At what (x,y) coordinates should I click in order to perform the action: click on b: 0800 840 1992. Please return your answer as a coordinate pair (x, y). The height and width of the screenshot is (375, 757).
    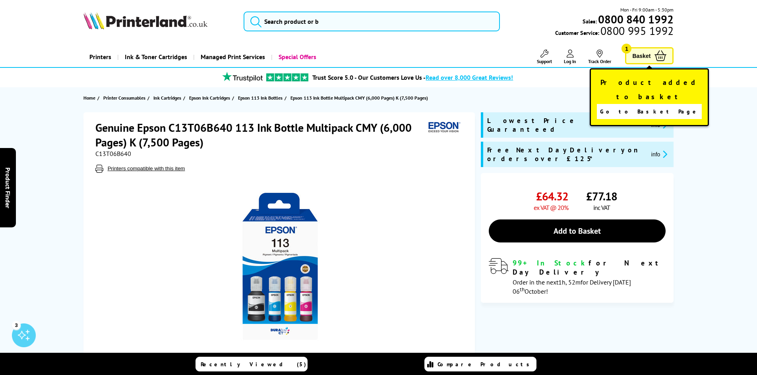
    Looking at the image, I should click on (636, 19).